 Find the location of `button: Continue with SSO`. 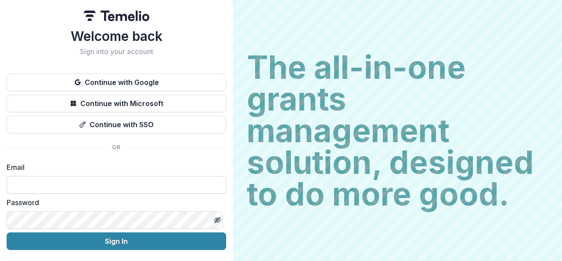

button: Continue with SSO is located at coordinates (116, 124).